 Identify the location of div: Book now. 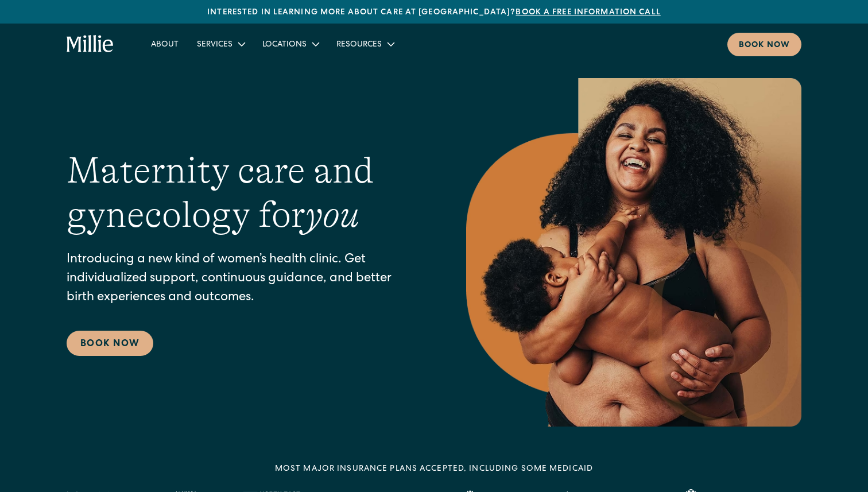
(764, 45).